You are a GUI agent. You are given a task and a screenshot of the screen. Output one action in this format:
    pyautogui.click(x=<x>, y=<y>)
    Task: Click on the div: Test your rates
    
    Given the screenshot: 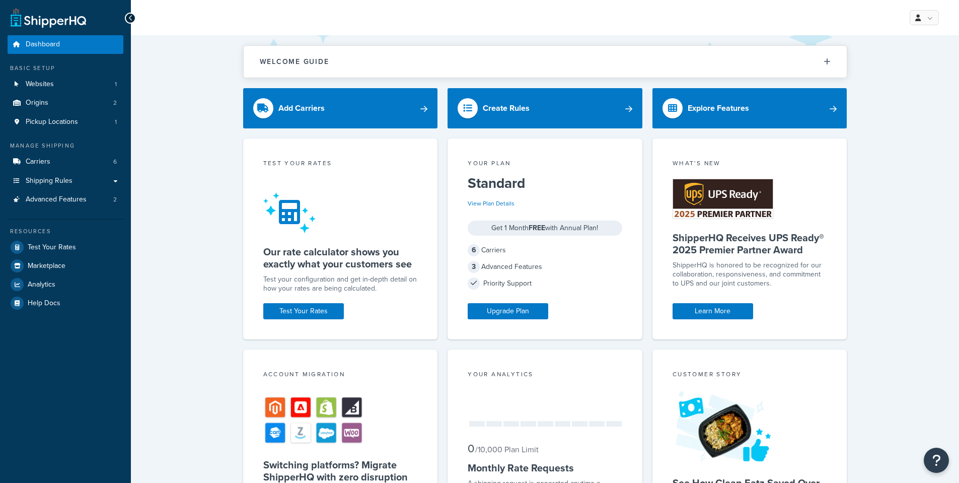 What is the action you would take?
    pyautogui.click(x=340, y=164)
    